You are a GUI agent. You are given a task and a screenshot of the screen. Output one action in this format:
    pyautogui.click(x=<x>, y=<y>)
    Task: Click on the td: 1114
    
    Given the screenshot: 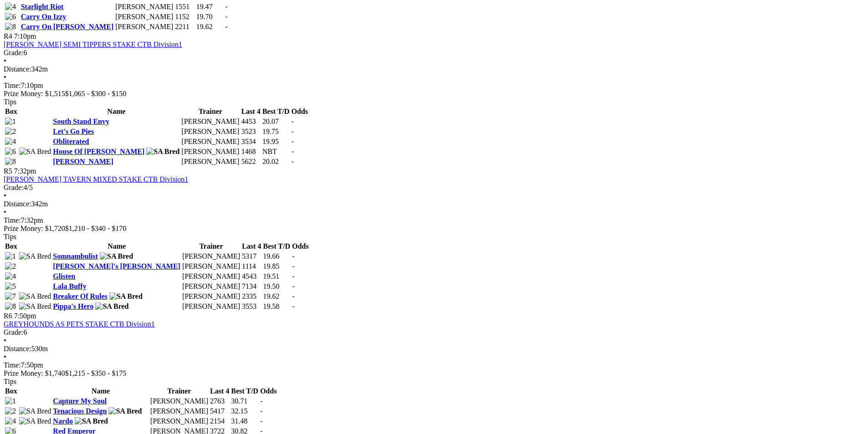 What is the action you would take?
    pyautogui.click(x=251, y=266)
    